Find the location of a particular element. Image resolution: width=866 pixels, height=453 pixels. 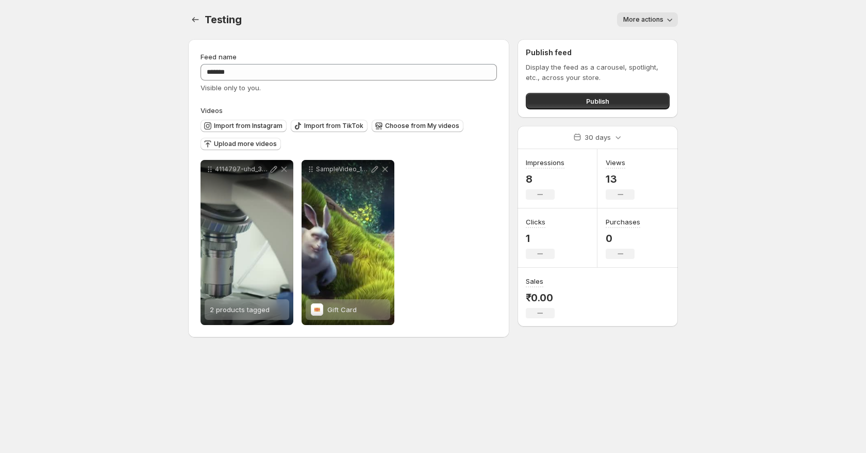

span: Testing is located at coordinates (223, 20).